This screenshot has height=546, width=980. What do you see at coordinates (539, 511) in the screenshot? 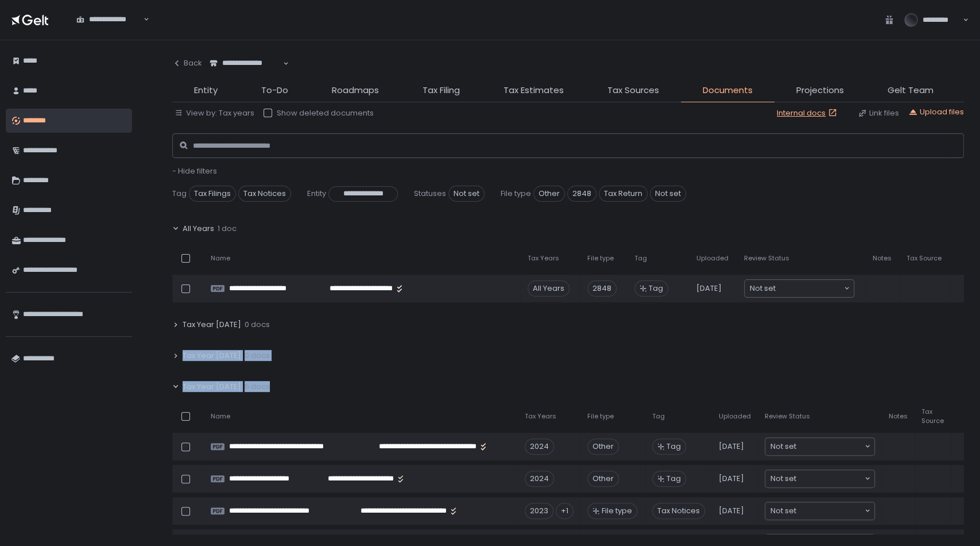
I see `div: 2023` at bounding box center [539, 511].